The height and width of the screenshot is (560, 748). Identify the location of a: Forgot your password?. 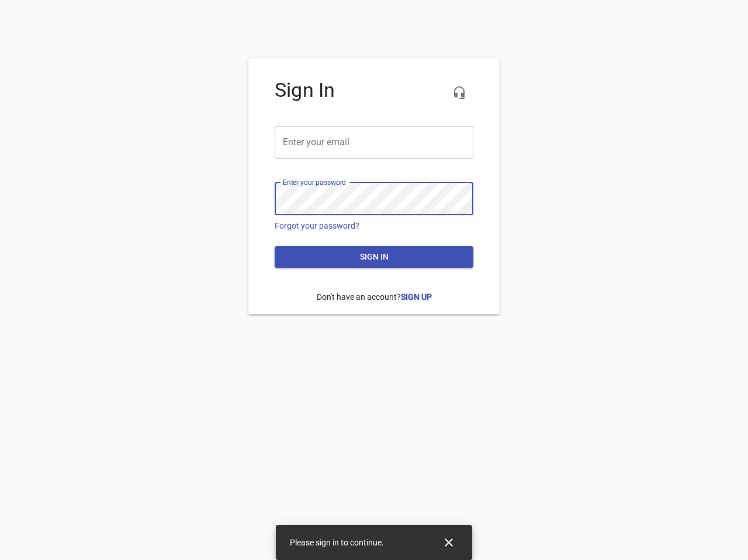
(317, 226).